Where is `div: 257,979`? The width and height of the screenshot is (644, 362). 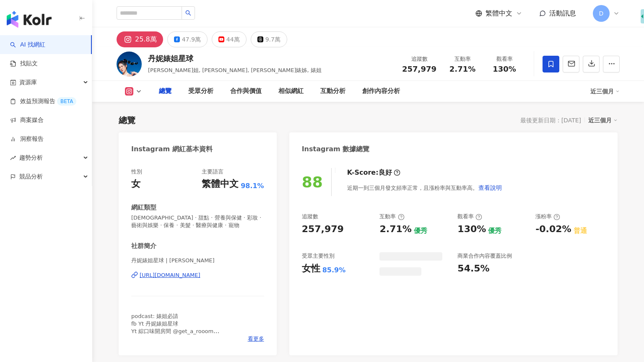 div: 257,979 is located at coordinates (323, 229).